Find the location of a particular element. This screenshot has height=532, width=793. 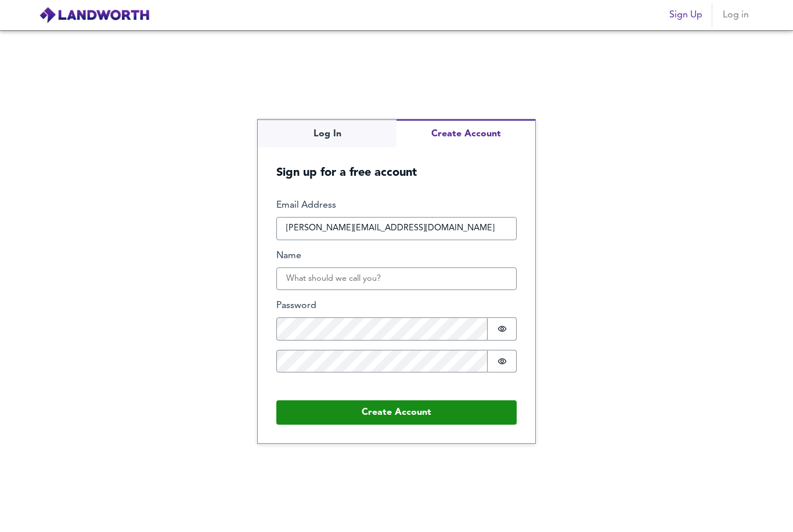

h5: Sign up for a free account is located at coordinates (397, 164).